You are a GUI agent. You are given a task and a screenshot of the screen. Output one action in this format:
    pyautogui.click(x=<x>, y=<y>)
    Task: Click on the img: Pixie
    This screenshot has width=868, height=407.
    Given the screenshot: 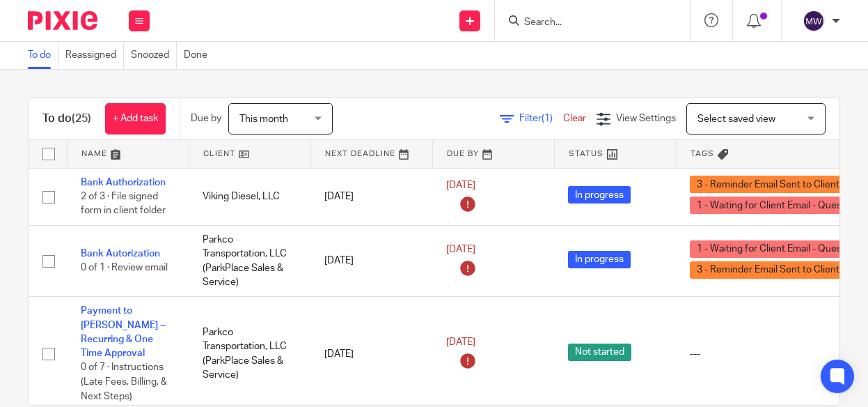 What is the action you would take?
    pyautogui.click(x=62, y=20)
    